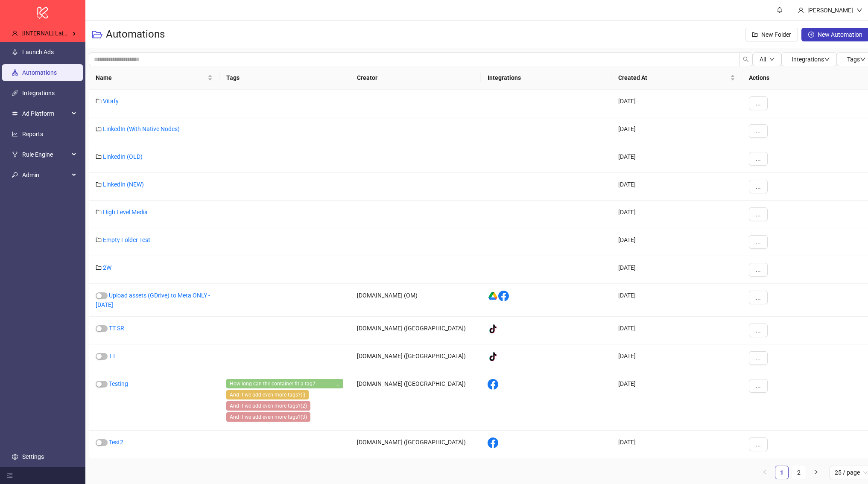 The width and height of the screenshot is (868, 484). What do you see at coordinates (33, 457) in the screenshot?
I see `a: Settings` at bounding box center [33, 457].